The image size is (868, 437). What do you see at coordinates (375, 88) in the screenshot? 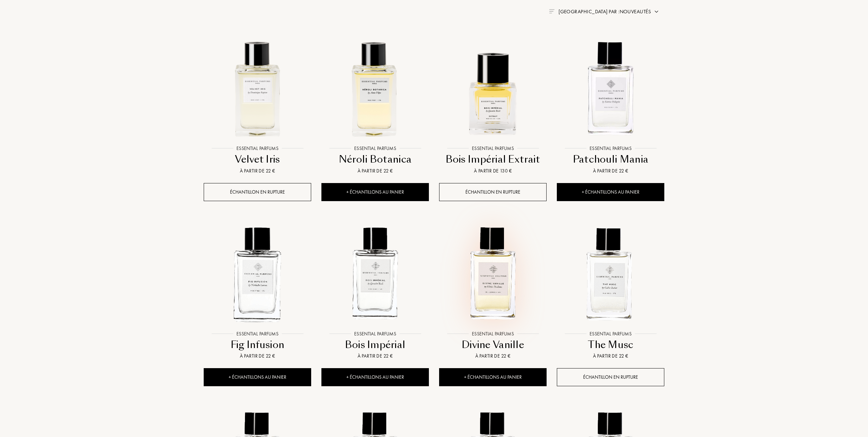
I see `img: Néroli Botanica Essential Parfums` at bounding box center [375, 88].